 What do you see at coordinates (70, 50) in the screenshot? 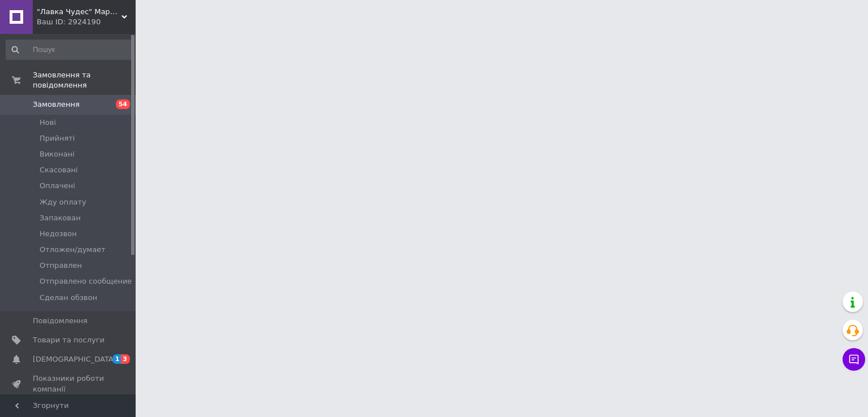
I see `input: Пошук` at bounding box center [70, 50].